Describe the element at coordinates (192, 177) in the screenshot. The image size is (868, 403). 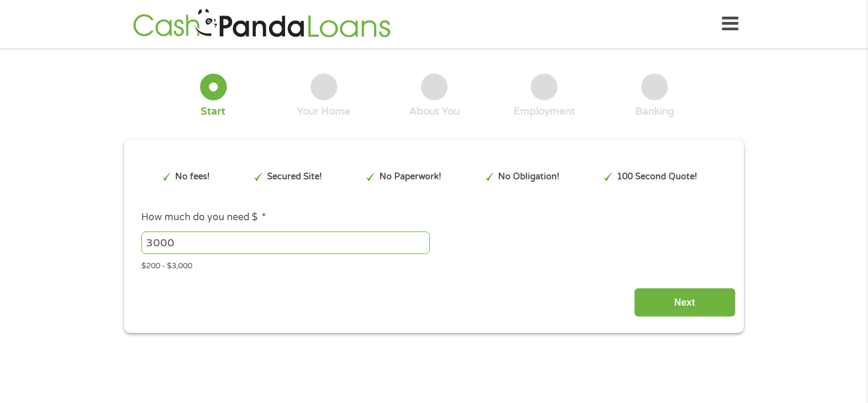
I see `p: No fees!` at that location.